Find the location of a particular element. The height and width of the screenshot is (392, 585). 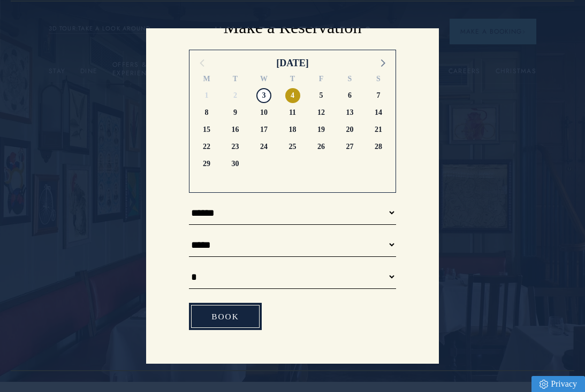

span: Thursday, 25 September 2025 is located at coordinates (292, 147).